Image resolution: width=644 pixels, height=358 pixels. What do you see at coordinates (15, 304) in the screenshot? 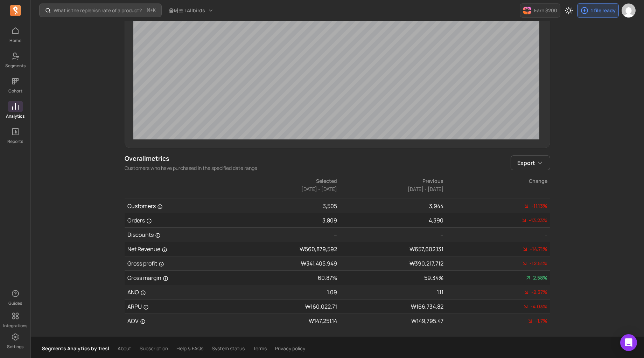
I see `p: Guides` at bounding box center [15, 304].